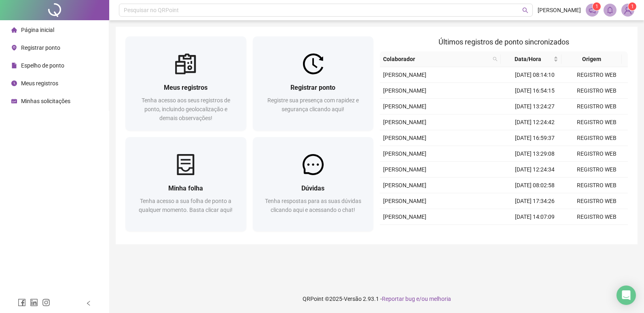 Image resolution: width=644 pixels, height=313 pixels. Describe the element at coordinates (22, 303) in the screenshot. I see `span: facebook` at that location.